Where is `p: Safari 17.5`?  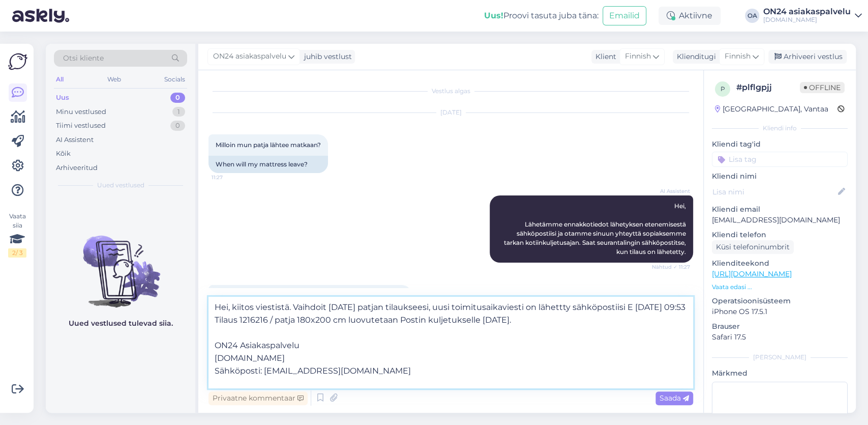 p: Safari 17.5 is located at coordinates (779, 337).